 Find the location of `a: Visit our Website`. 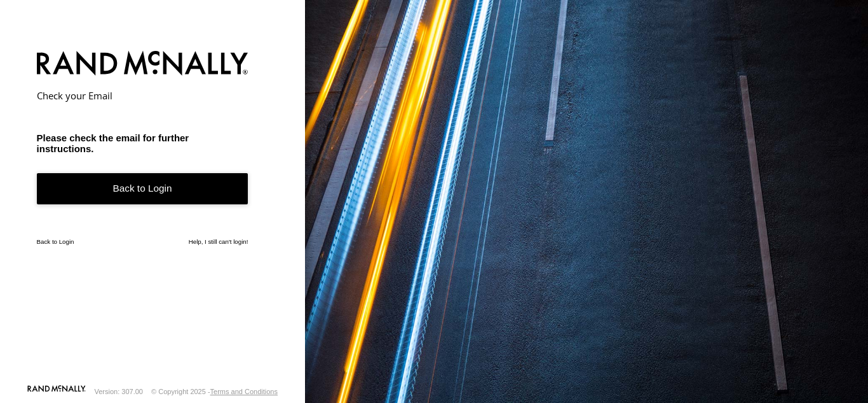

a: Visit our Website is located at coordinates (57, 391).